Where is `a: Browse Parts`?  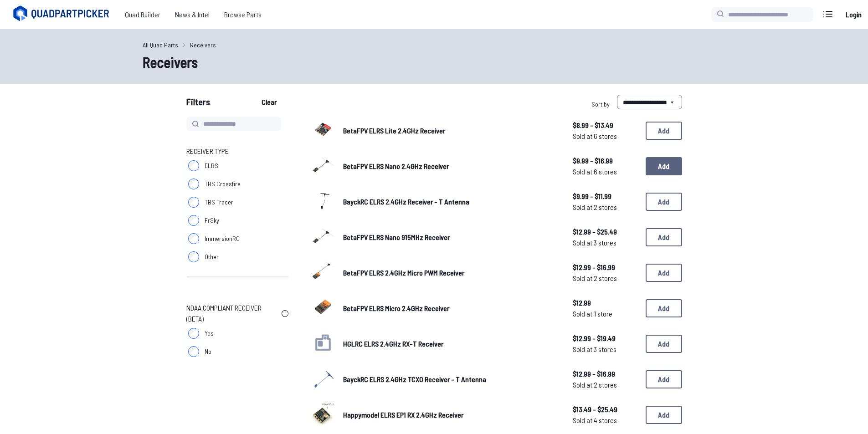
a: Browse Parts is located at coordinates (243, 15).